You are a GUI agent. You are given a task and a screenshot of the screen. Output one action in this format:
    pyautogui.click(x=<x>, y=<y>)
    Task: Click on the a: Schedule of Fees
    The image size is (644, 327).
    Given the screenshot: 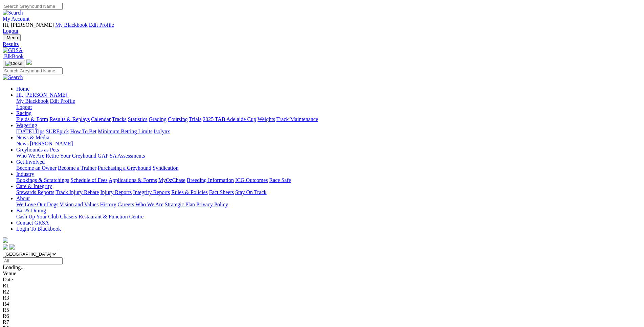 What is the action you would take?
    pyautogui.click(x=89, y=180)
    